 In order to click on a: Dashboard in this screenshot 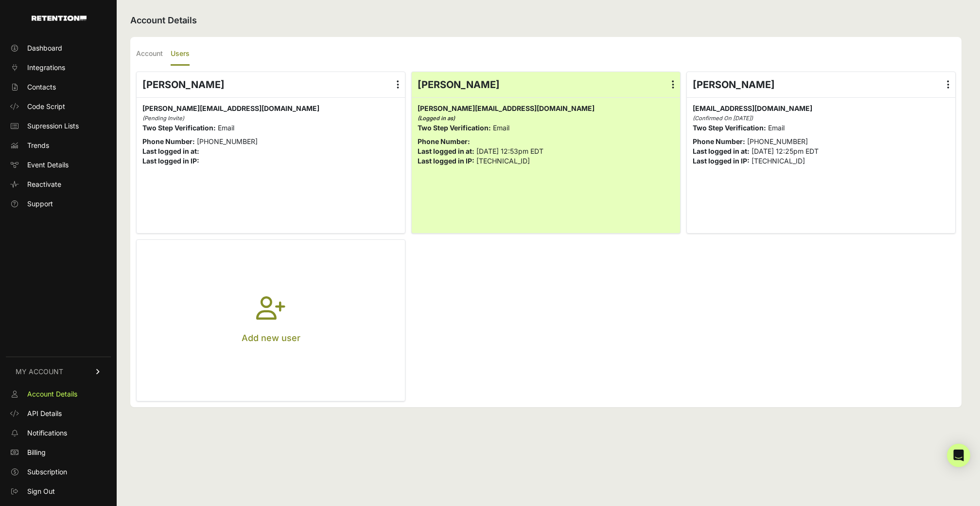, I will do `click(58, 48)`.